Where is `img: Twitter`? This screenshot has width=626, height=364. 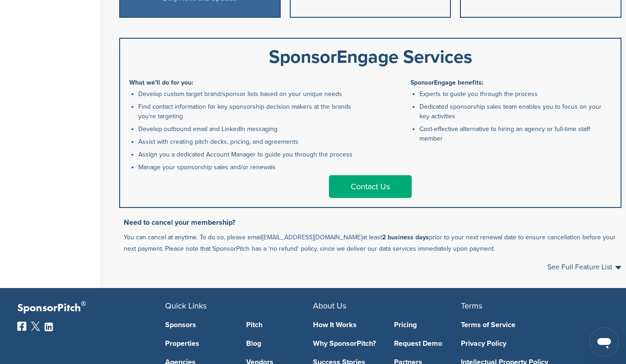 img: Twitter is located at coordinates (35, 326).